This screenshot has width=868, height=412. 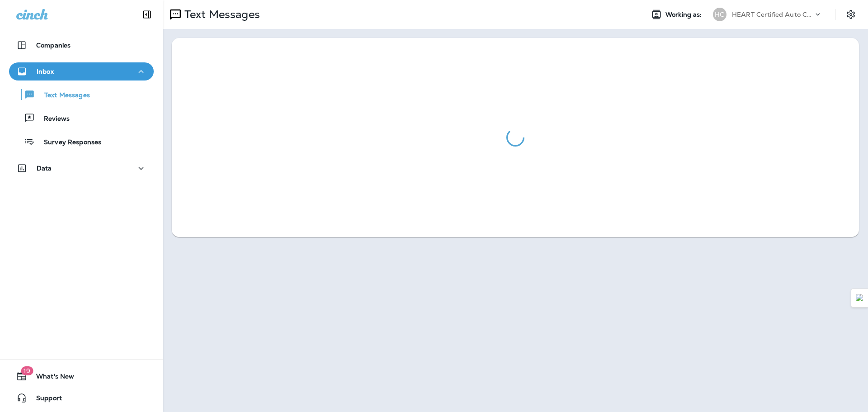 I want to click on p: Companies, so click(x=53, y=45).